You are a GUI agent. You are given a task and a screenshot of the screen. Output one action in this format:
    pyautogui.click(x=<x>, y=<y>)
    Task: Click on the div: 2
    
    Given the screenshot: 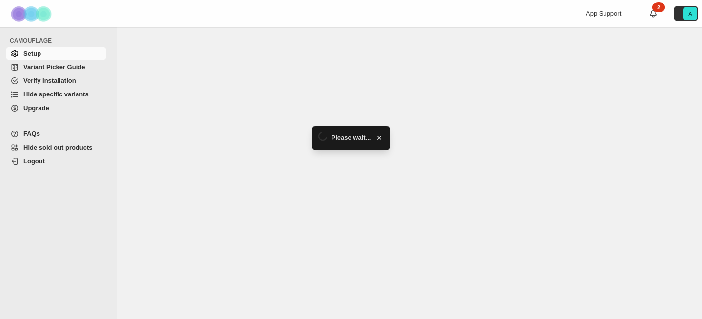 What is the action you would take?
    pyautogui.click(x=659, y=7)
    